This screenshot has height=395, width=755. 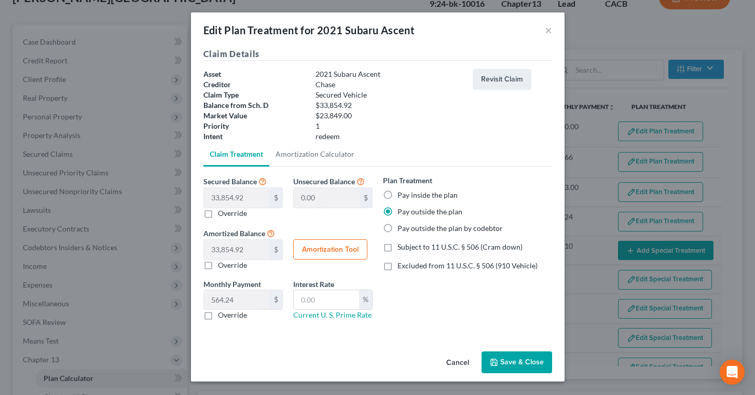 I want to click on div: 1, so click(x=388, y=126).